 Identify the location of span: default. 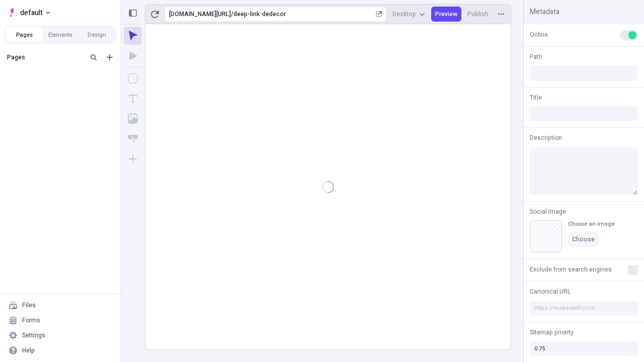
(31, 12).